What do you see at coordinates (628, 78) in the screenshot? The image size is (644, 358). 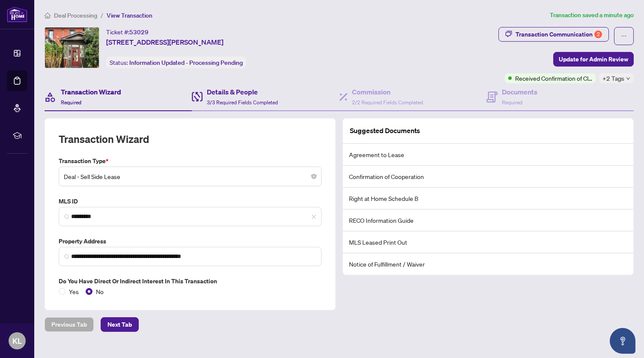 I see `span: down` at bounding box center [628, 78].